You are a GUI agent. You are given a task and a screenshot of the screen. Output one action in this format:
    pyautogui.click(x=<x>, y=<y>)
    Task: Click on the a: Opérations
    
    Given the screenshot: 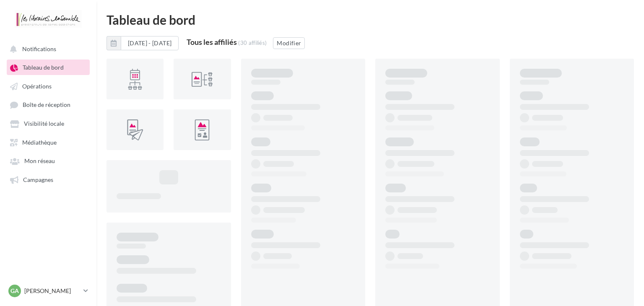 What is the action you would take?
    pyautogui.click(x=48, y=86)
    